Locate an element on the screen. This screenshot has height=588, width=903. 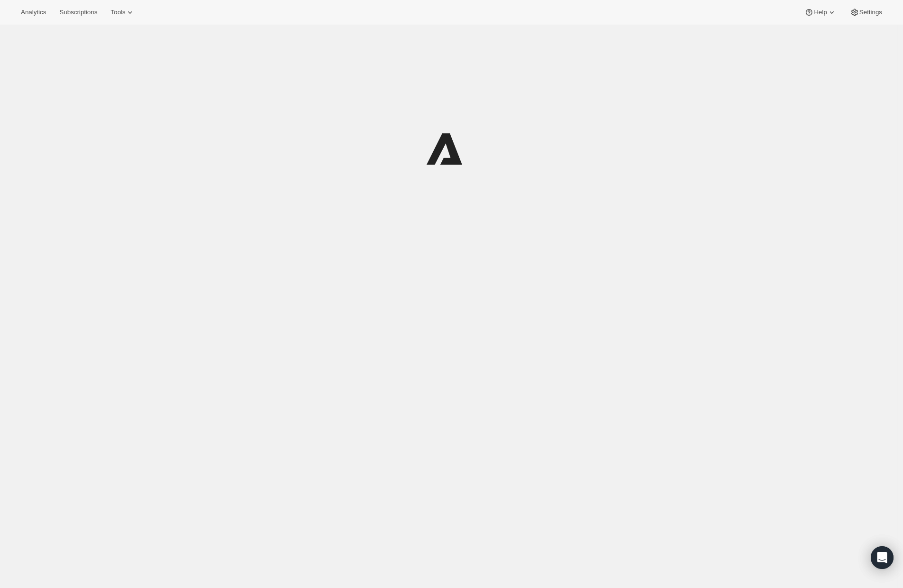
button: Subscriptions is located at coordinates (78, 12).